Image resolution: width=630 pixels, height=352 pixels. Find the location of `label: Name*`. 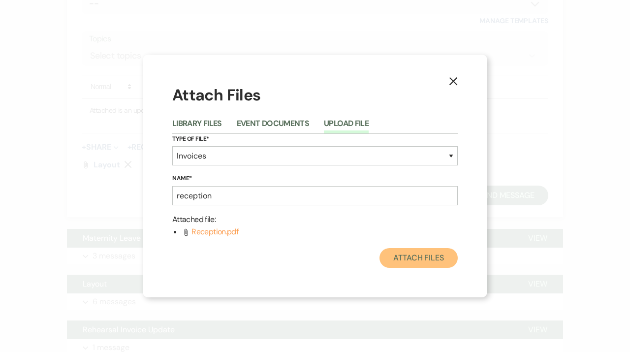

label: Name* is located at coordinates (315, 179).